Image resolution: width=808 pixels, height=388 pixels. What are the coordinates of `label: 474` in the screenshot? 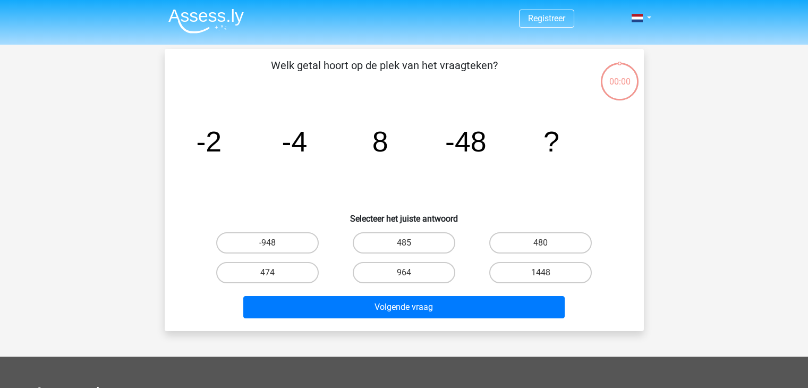 It's located at (267, 273).